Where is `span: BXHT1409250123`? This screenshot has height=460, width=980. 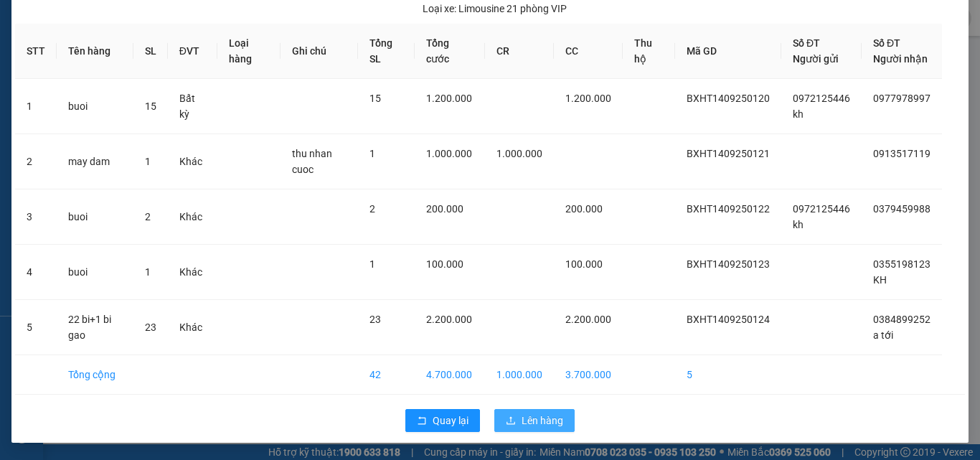 span: BXHT1409250123 is located at coordinates (728, 264).